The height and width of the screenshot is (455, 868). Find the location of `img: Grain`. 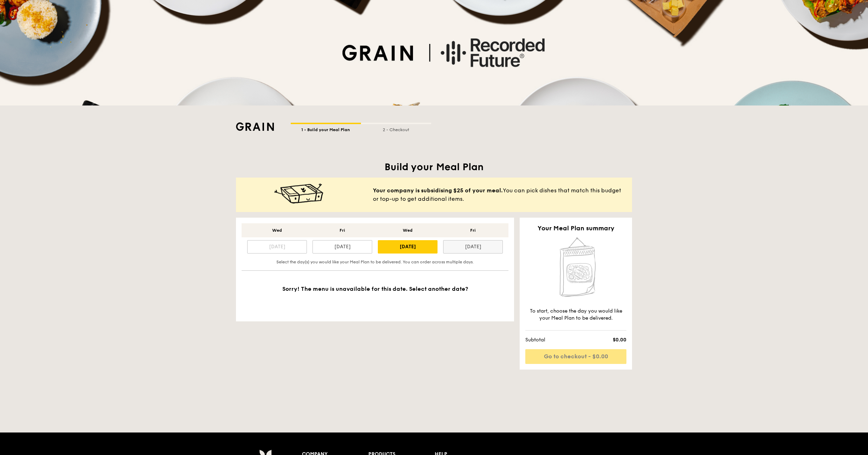

img: Grain is located at coordinates (255, 127).